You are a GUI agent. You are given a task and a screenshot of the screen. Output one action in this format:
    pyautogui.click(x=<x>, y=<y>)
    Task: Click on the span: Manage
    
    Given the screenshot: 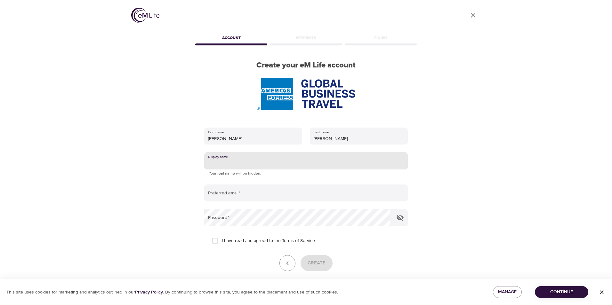 What is the action you would take?
    pyautogui.click(x=507, y=292)
    